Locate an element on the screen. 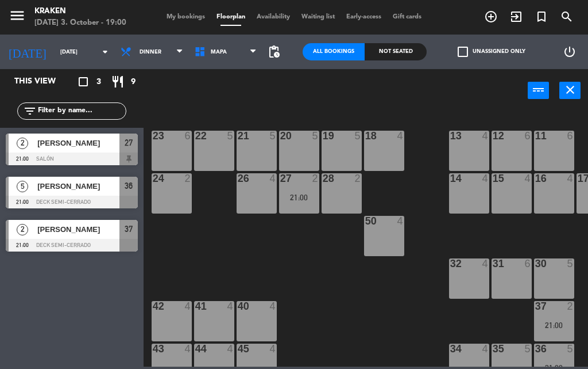  i: exit_to_app is located at coordinates (516, 17).